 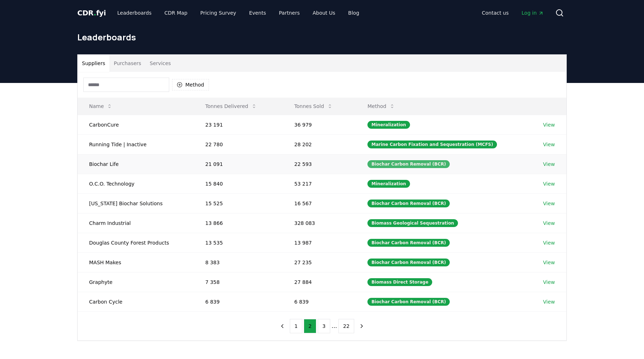 What do you see at coordinates (239, 164) in the screenshot?
I see `td: 21 091` at bounding box center [239, 164].